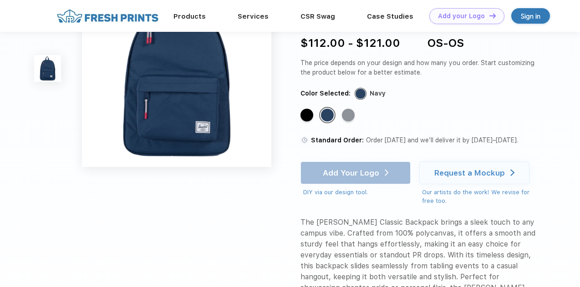 The width and height of the screenshot is (580, 287). Describe the element at coordinates (337, 140) in the screenshot. I see `span: Standard Order:` at that location.